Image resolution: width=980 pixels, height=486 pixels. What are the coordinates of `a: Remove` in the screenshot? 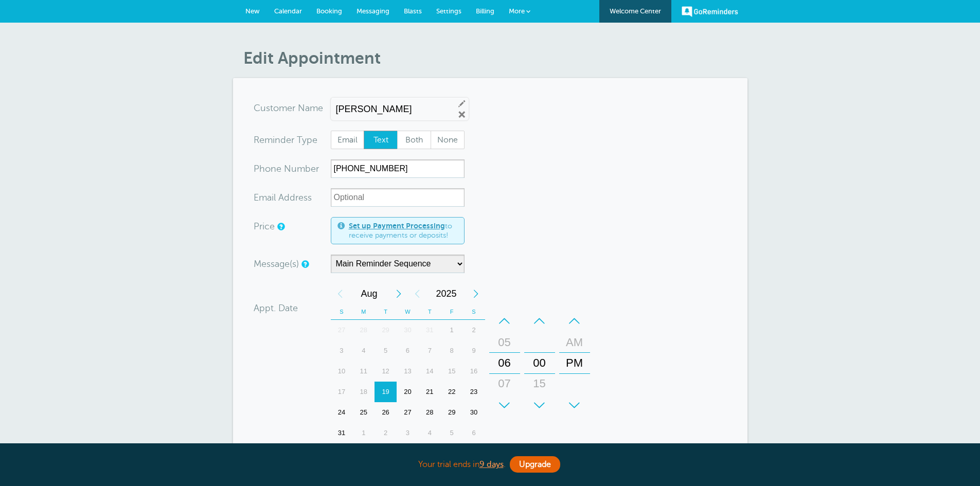 It's located at (462, 115).